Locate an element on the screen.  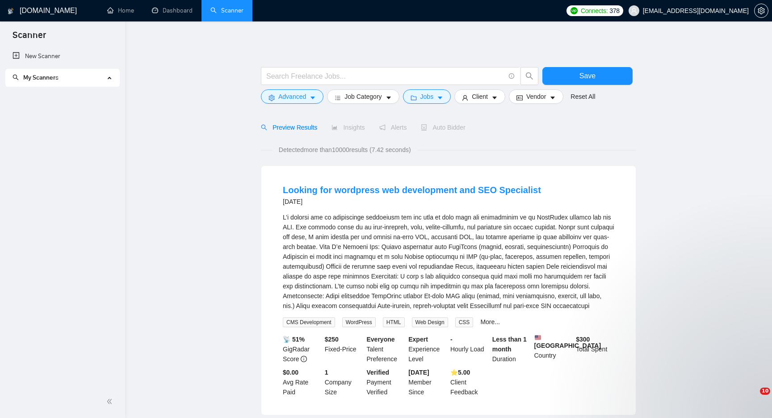
button: settingAdvancedcaret-down is located at coordinates (292, 96).